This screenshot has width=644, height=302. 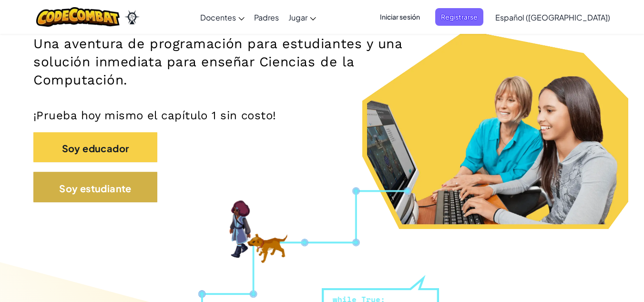 What do you see at coordinates (95, 187) in the screenshot?
I see `button: Soy estudiante` at bounding box center [95, 187].